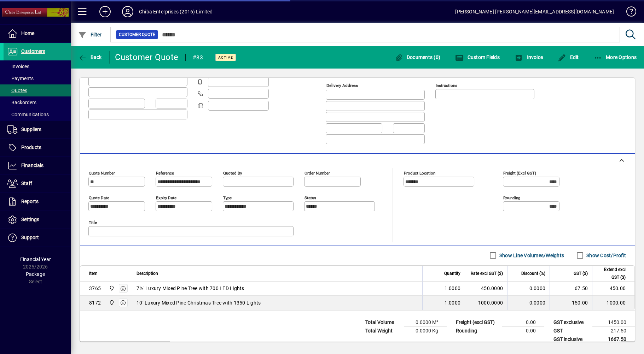 Image resolution: width=644 pixels, height=354 pixels. I want to click on td: 1000.00, so click(613, 303).